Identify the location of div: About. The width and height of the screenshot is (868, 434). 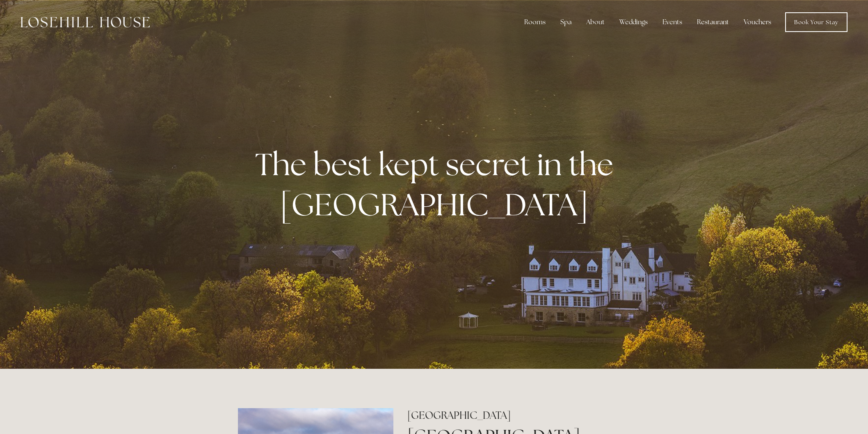
(595, 22).